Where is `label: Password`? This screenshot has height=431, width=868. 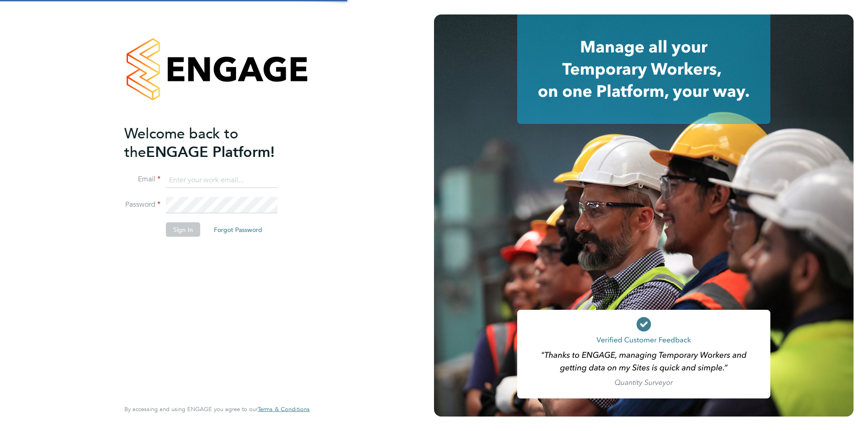 label: Password is located at coordinates (142, 205).